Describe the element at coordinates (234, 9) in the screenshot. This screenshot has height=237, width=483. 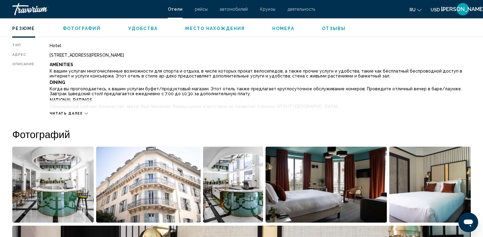
I see `a: автомобилей` at that location.